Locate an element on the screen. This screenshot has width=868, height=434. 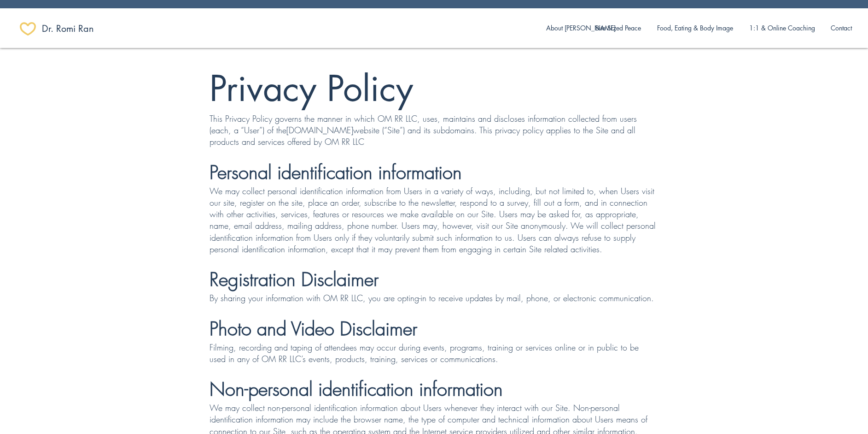
p: By sharing your information with OM RR LLC, you are opting-in to receive updates by mail, phone, ... is located at coordinates (434, 298).